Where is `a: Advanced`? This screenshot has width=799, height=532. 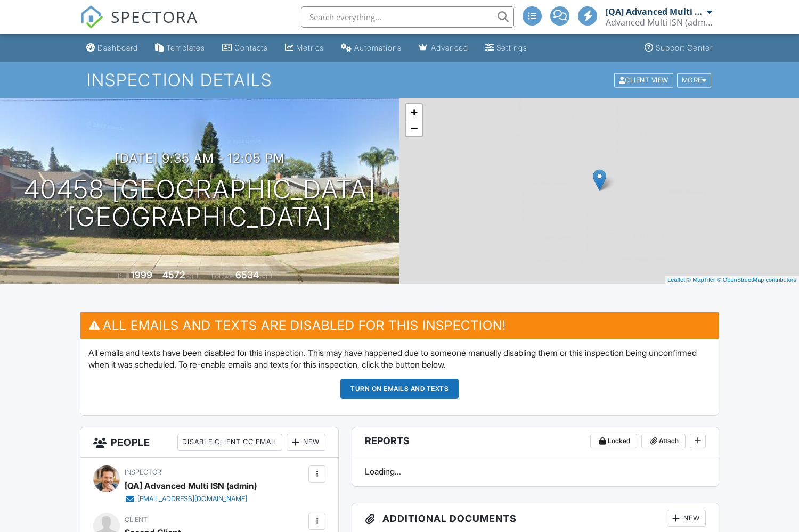 a: Advanced is located at coordinates (443, 48).